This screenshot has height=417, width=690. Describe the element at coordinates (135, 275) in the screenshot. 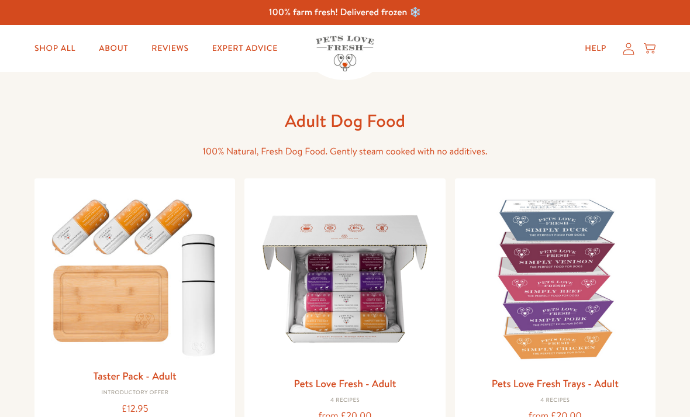

I see `img: Taster Pack - Adult` at that location.